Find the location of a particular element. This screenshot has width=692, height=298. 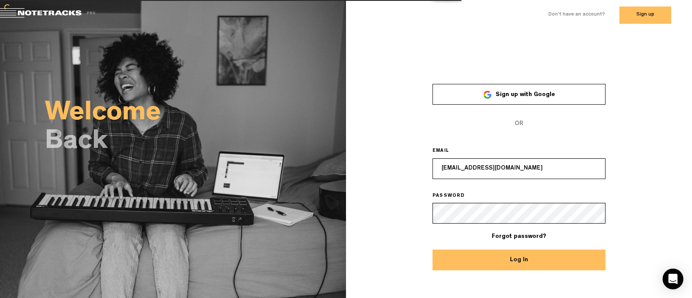

label: PASSWORD is located at coordinates (455, 196).